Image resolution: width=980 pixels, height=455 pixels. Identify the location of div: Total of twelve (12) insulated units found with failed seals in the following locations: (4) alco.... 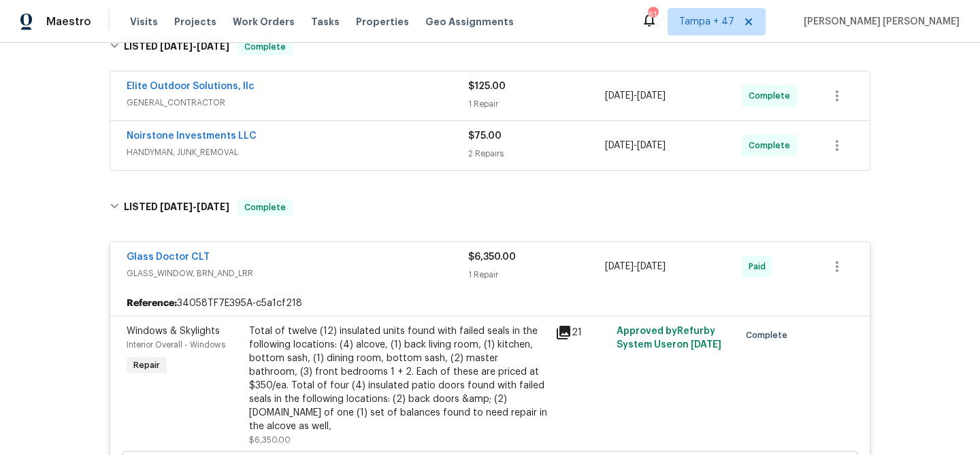
(398, 379).